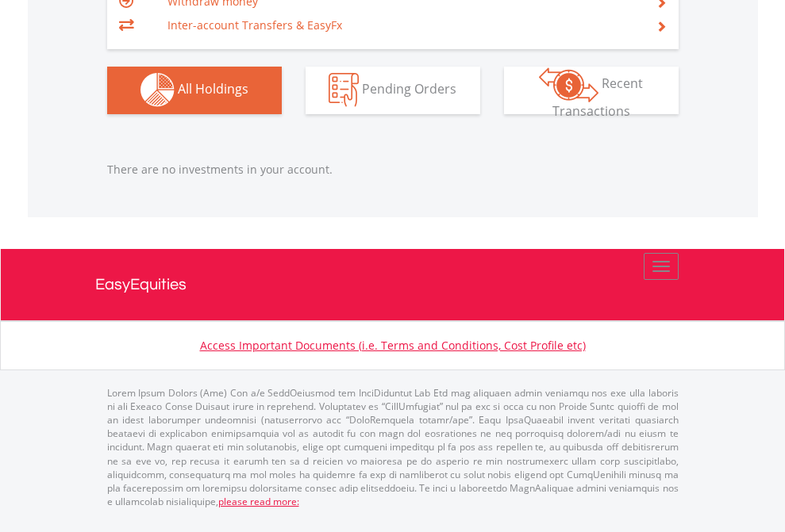 The width and height of the screenshot is (785, 532). What do you see at coordinates (392, 448) in the screenshot?
I see `p: Lorem Ipsum Dolors (Ame) Con a/e SeddOeiusmod tem InciDiduntut Lab Etd mag aliquaen admin veniamq...` at bounding box center [392, 448].